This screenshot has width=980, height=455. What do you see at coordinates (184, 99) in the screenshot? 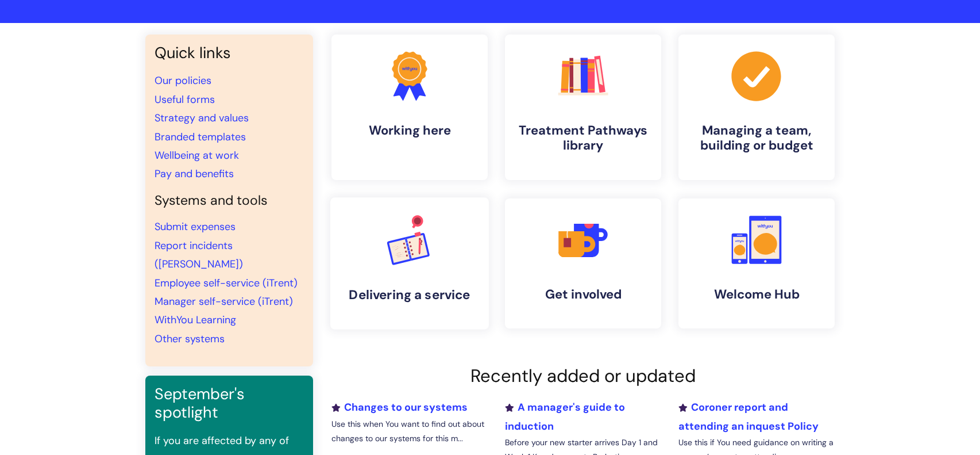
I see `a: Useful forms` at bounding box center [184, 99].